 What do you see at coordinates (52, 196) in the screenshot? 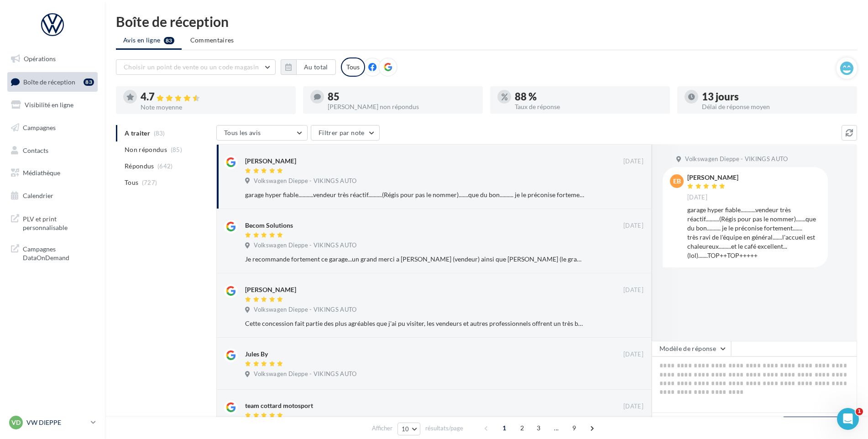
I see `a: Calendrier` at bounding box center [52, 196].